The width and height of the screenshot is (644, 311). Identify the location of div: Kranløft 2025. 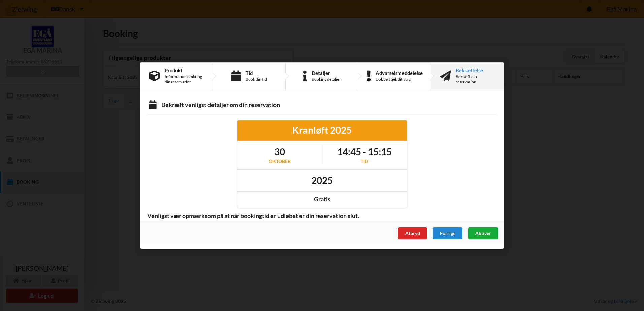
(322, 130).